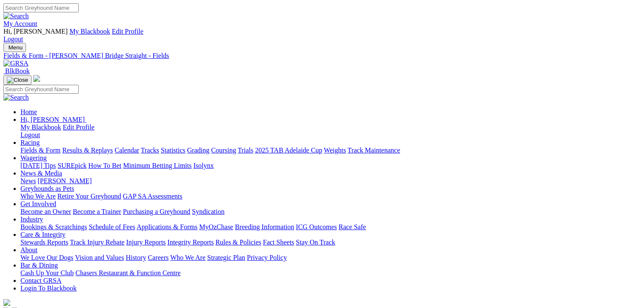 The height and width of the screenshot is (308, 644). Describe the element at coordinates (238, 242) in the screenshot. I see `a: Rules & Policies` at that location.